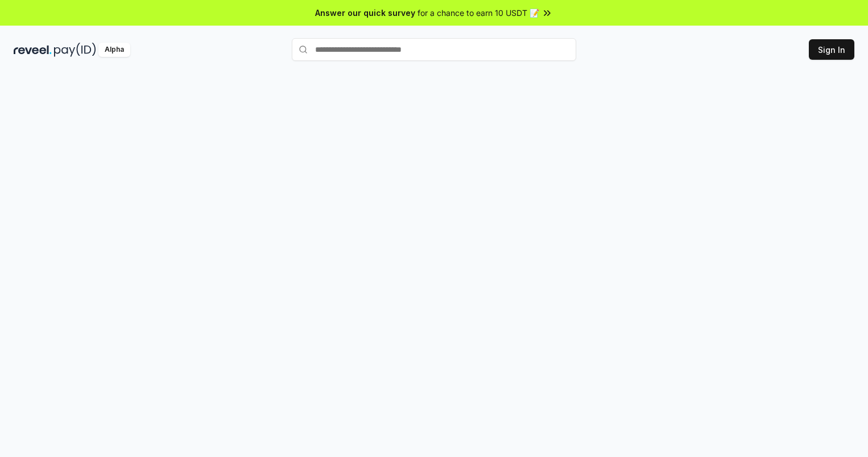 The width and height of the screenshot is (868, 457). Describe the element at coordinates (114, 49) in the screenshot. I see `div: Alpha` at that location.